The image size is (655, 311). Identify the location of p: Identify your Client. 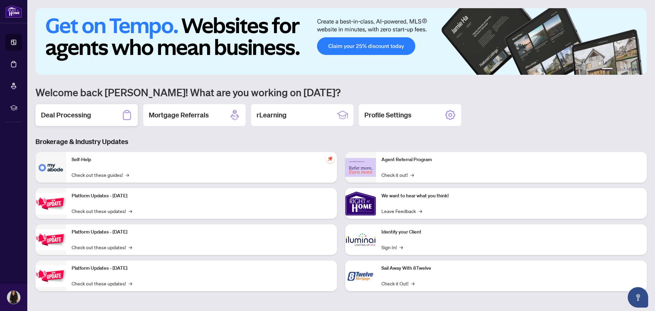
(512, 232).